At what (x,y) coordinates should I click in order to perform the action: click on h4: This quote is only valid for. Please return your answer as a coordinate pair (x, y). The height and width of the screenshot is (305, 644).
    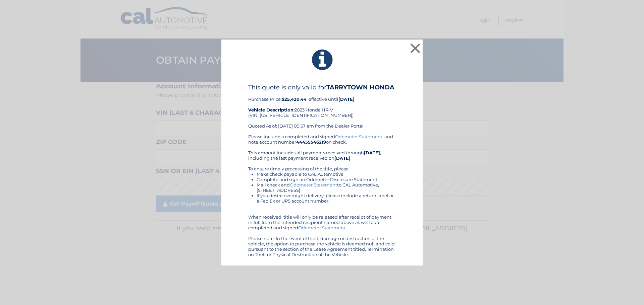
    Looking at the image, I should click on (322, 87).